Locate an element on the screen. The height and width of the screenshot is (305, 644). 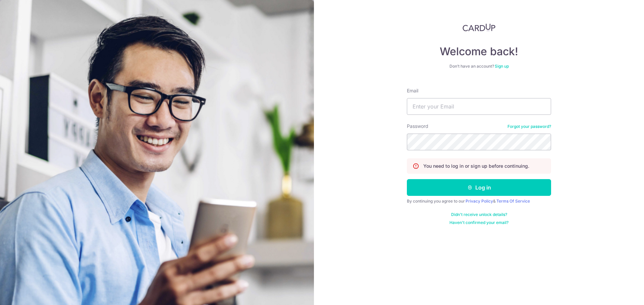
a: Sign up is located at coordinates (501, 66).